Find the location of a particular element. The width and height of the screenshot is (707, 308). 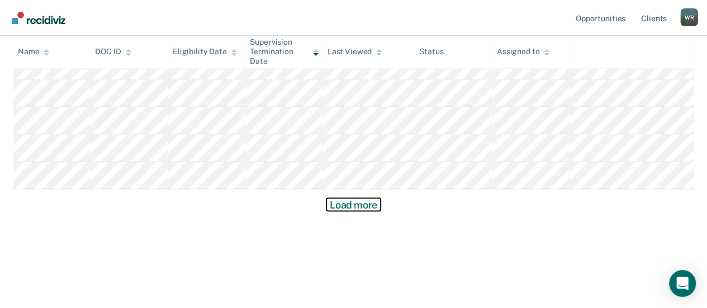

img: Recidiviz is located at coordinates (39, 18).